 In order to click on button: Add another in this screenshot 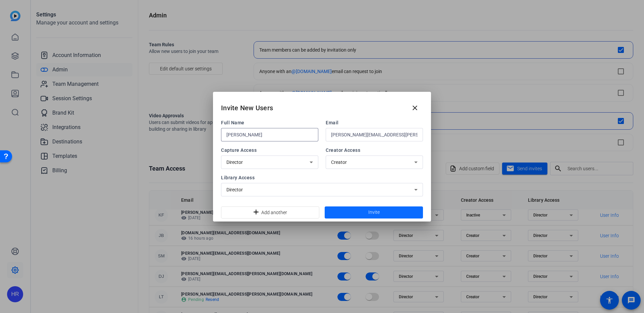, I will do `click(270, 212)`.